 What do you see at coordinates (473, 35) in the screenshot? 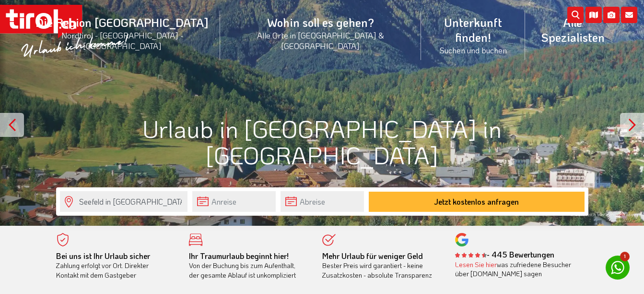
I see `a: Unterkunft finden!Suchen und buchen` at bounding box center [473, 35].